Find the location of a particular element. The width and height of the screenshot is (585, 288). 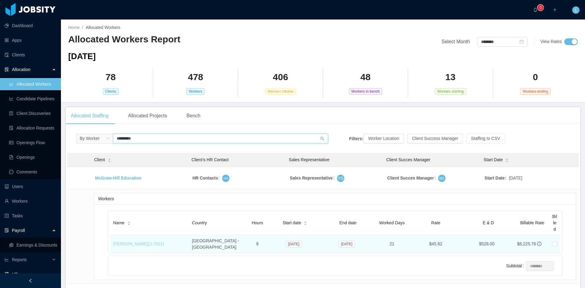

a: Home is located at coordinates (74, 27).